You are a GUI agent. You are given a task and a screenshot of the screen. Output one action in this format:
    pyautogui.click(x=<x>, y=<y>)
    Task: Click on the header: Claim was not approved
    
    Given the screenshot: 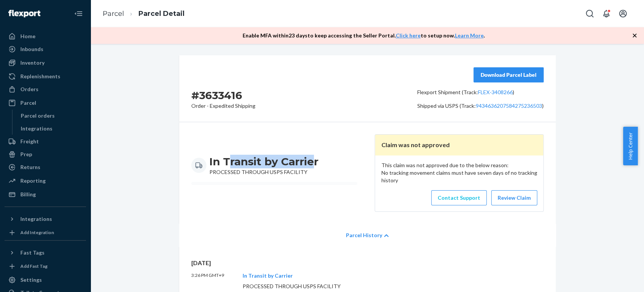 What is the action you would take?
    pyautogui.click(x=459, y=145)
    